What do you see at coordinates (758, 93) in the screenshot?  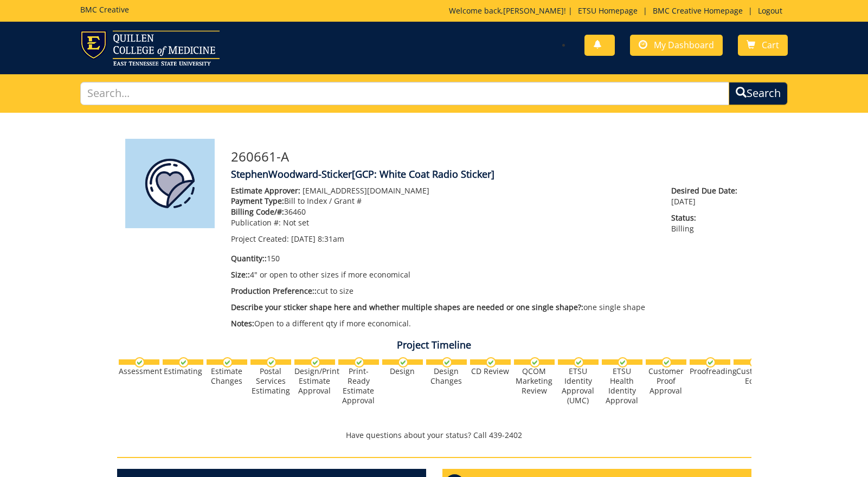 I see `button: Search` at bounding box center [758, 93].